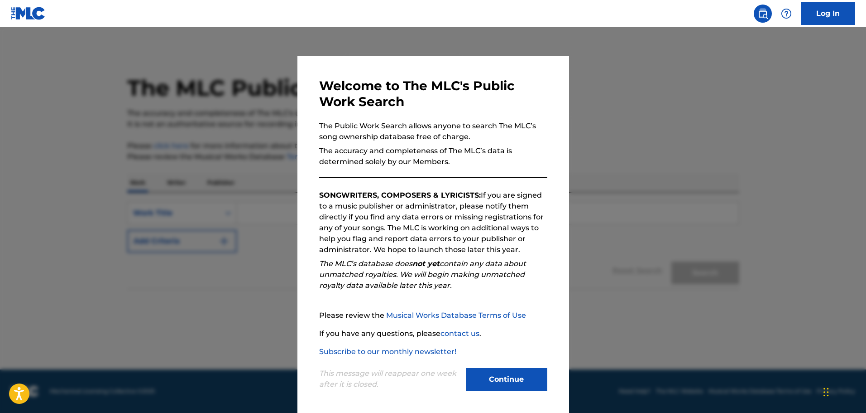 The image size is (866, 413). What do you see at coordinates (763, 14) in the screenshot?
I see `a: Public Search` at bounding box center [763, 14].